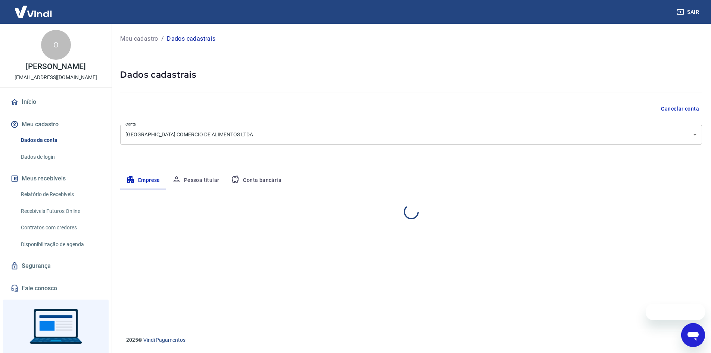 The width and height of the screenshot is (711, 353). What do you see at coordinates (689, 12) in the screenshot?
I see `button: Sair` at bounding box center [689, 12].